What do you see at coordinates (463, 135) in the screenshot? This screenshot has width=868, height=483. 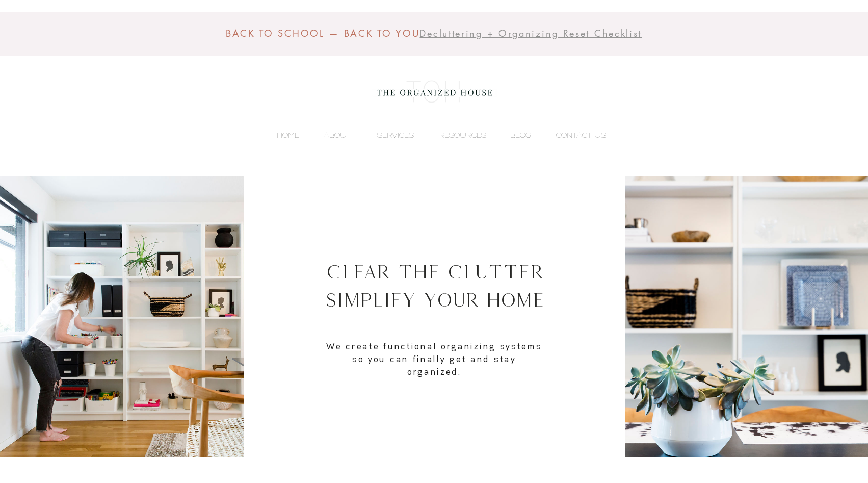 I see `p: RESOURCES` at bounding box center [463, 135].